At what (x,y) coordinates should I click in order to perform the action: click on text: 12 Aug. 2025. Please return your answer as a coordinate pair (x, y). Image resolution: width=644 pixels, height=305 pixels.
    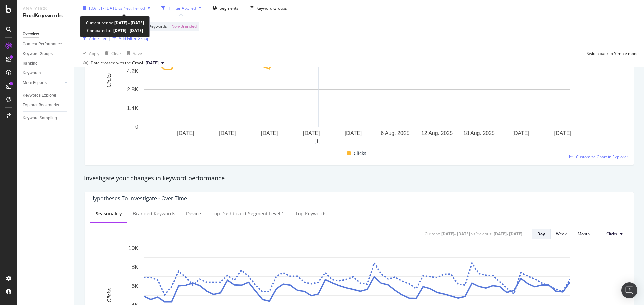
    Looking at the image, I should click on (437, 133).